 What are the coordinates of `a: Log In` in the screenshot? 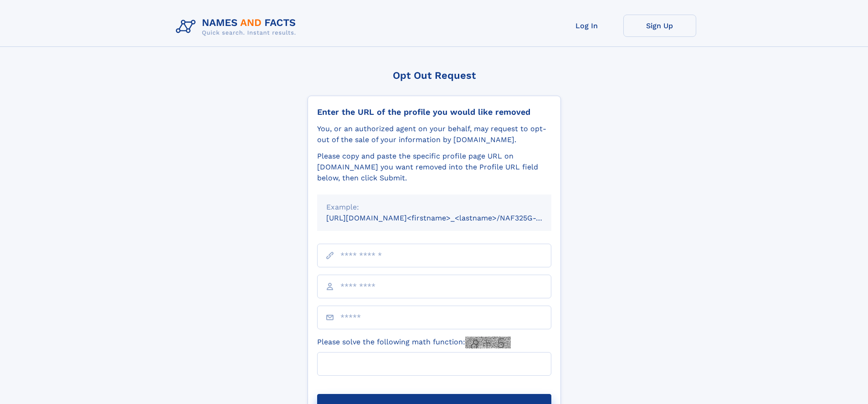 It's located at (587, 25).